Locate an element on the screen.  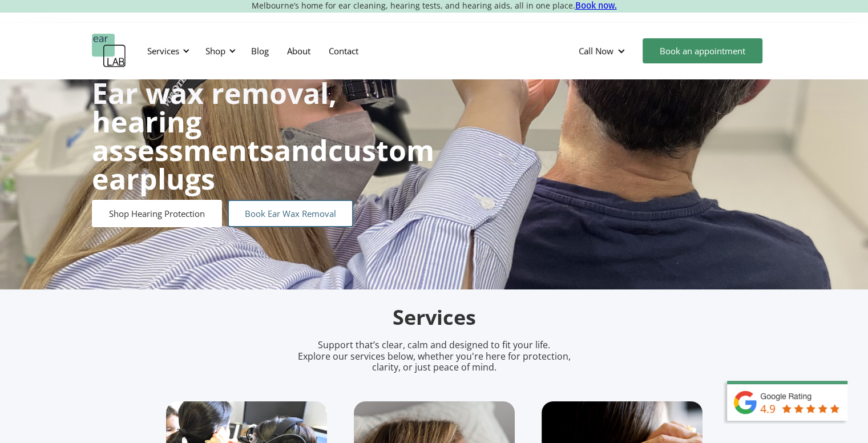
a: Contact is located at coordinates (344, 51).